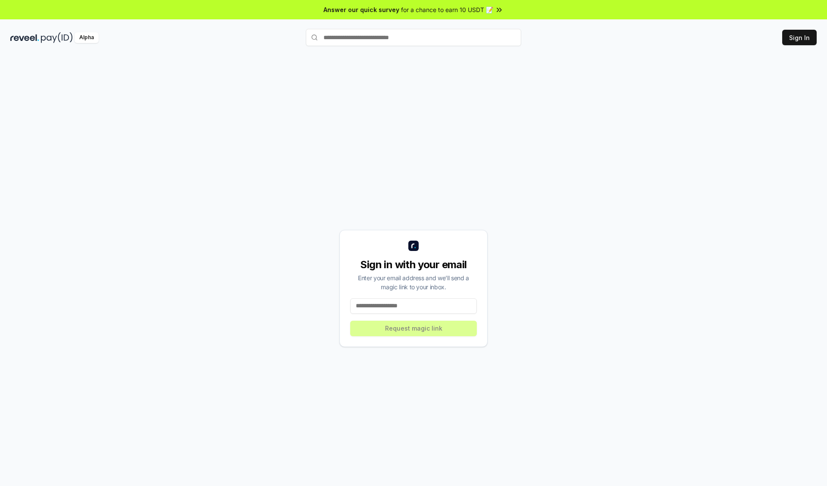  I want to click on img: logo_small, so click(414, 246).